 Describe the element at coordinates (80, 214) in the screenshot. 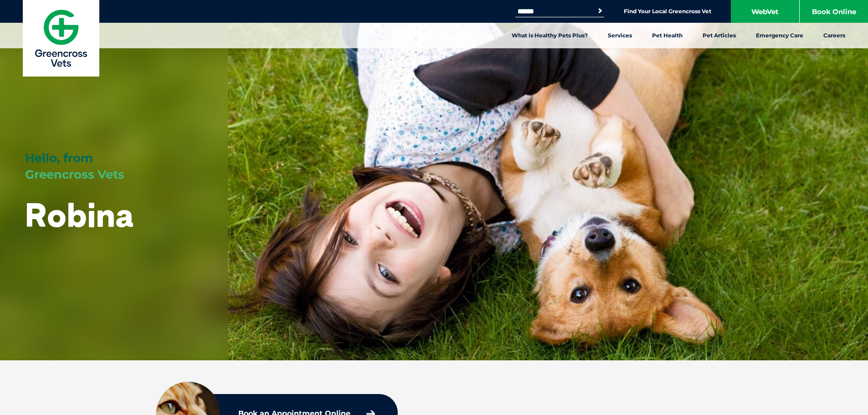

I see `h1: Robina` at that location.